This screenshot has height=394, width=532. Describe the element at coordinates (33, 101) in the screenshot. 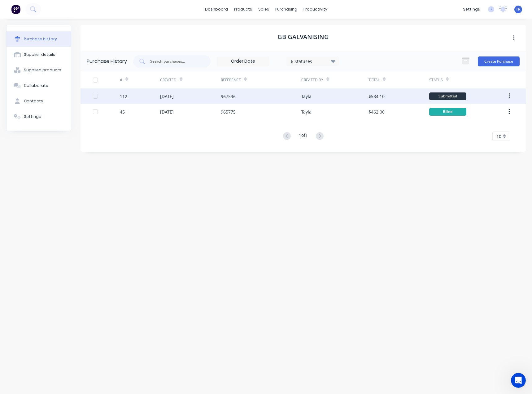

I see `div: Contacts` at that location.